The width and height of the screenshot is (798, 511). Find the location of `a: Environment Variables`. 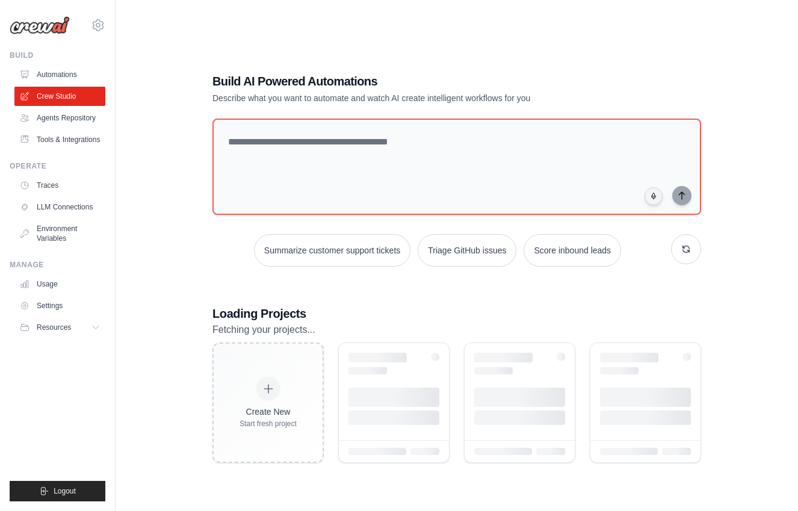

a: Environment Variables is located at coordinates (60, 233).